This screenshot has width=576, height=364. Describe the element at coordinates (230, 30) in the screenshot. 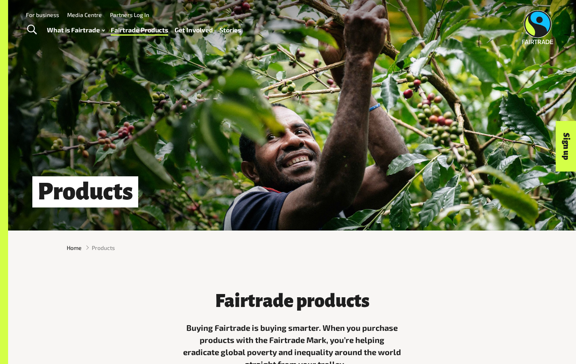

I see `a: Stories` at that location.